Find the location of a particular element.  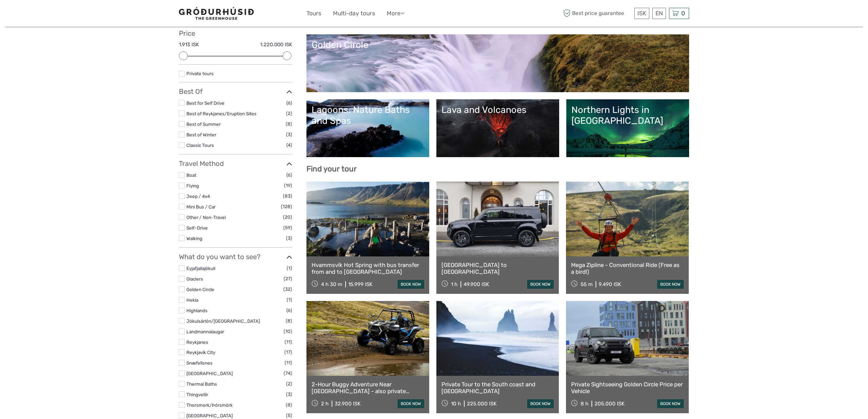

span: (17) is located at coordinates (288, 352).